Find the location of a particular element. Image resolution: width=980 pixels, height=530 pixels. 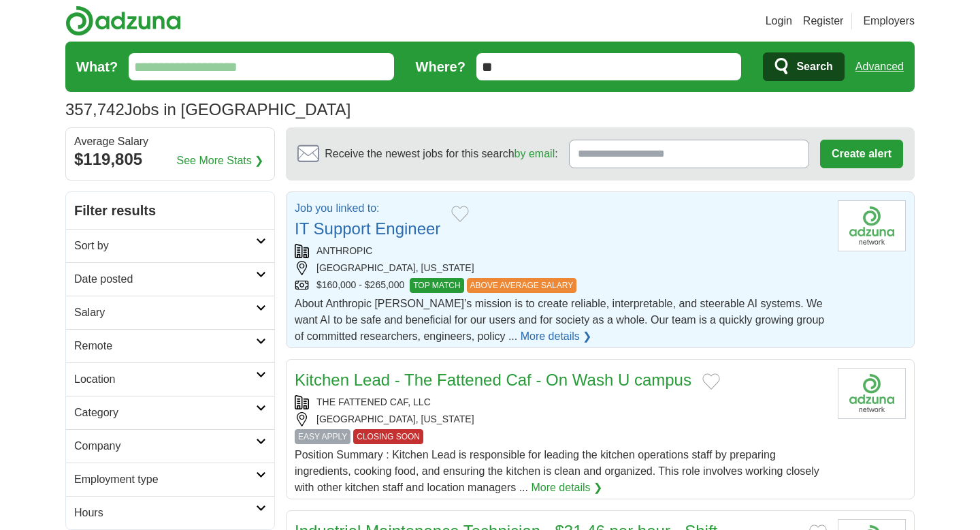

a: Employment type is located at coordinates (170, 479).